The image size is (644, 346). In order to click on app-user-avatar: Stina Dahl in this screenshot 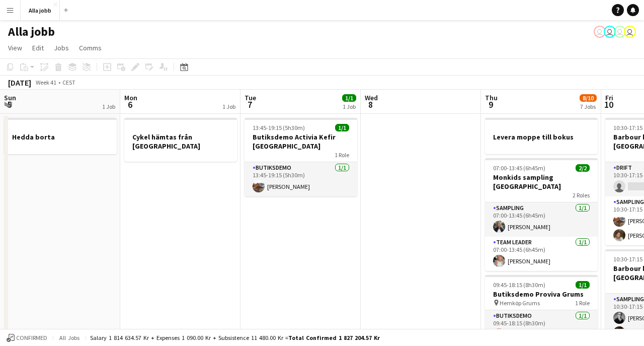, I will do `click(630, 32)`.